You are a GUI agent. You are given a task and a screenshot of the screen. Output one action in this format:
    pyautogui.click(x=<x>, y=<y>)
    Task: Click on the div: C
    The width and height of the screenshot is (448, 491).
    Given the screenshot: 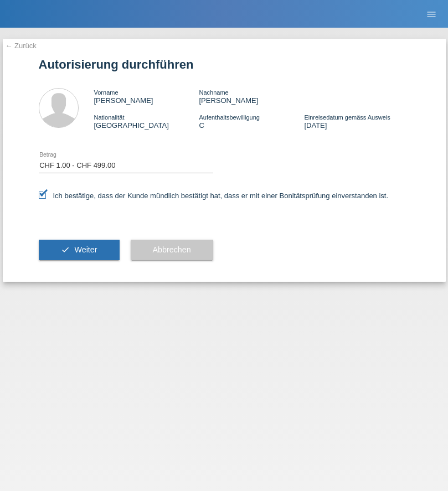 What is the action you would take?
    pyautogui.click(x=251, y=122)
    